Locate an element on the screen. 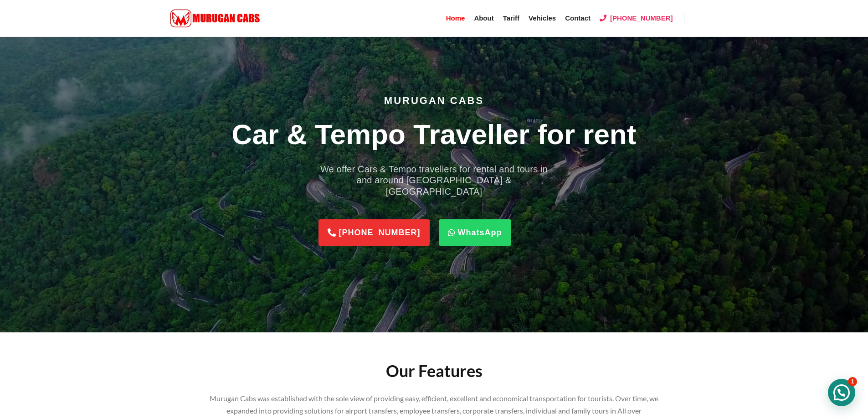 The width and height of the screenshot is (868, 419). span: Contact is located at coordinates (578, 18).